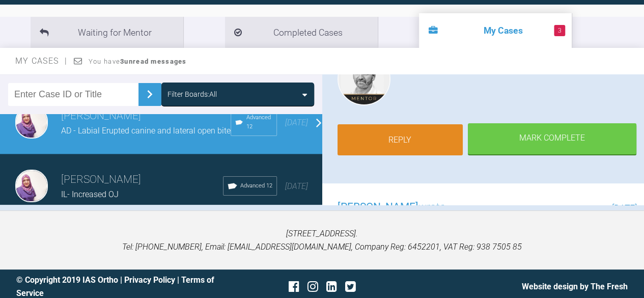 This screenshot has width=644, height=298. I want to click on img: chevronRight.28bd32b0.svg, so click(150, 94).